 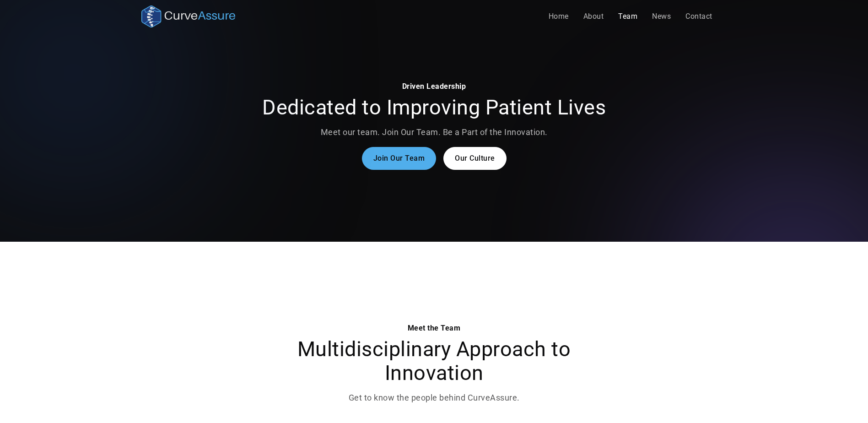 I want to click on h2: Multidisciplinary Approach to Innovation, so click(x=434, y=361).